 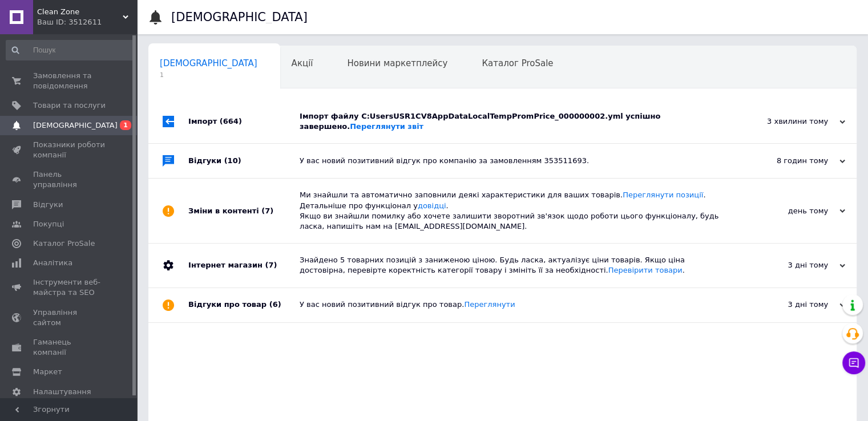 What do you see at coordinates (489, 304) in the screenshot?
I see `a: Переглянути` at bounding box center [489, 304].